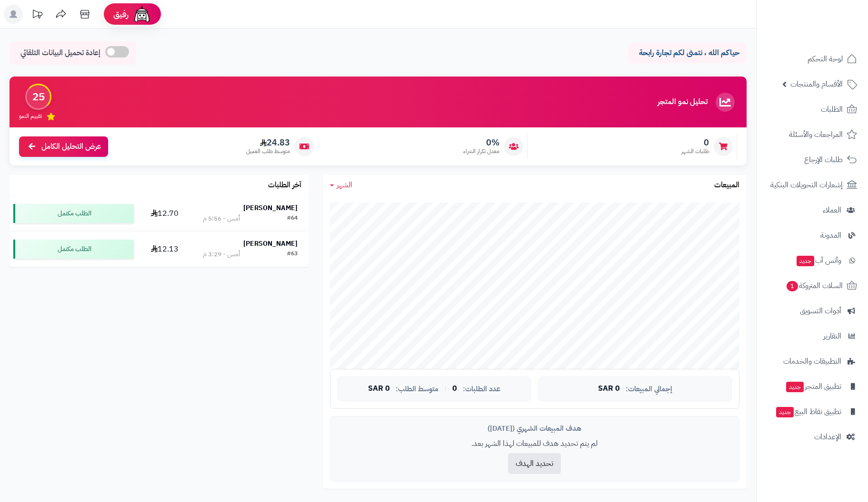  Describe the element at coordinates (814, 286) in the screenshot. I see `span: السلات المتروكة` at that location.